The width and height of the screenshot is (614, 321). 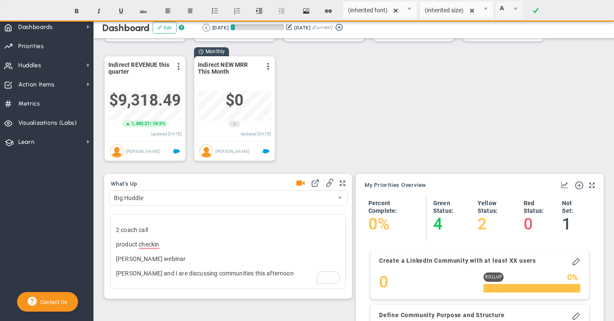 I want to click on input: Font Name, so click(x=372, y=10).